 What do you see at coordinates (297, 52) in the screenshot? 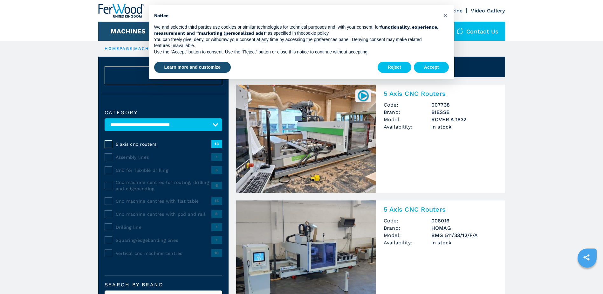
I see `p: Use the “Accept” button to consent. Use the “Reject” button or close this notice to continue with...` at bounding box center [297, 52].